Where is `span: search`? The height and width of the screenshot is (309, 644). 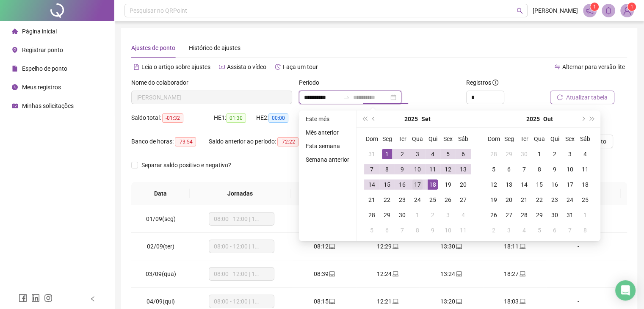 span: search is located at coordinates (519, 11).